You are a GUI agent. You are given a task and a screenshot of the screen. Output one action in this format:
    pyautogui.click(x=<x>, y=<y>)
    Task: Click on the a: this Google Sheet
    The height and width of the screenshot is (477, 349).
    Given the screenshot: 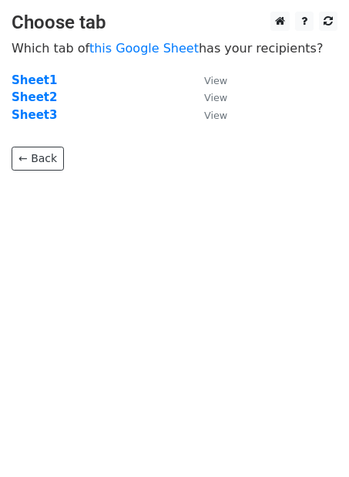 What is the action you would take?
    pyautogui.click(x=144, y=48)
    